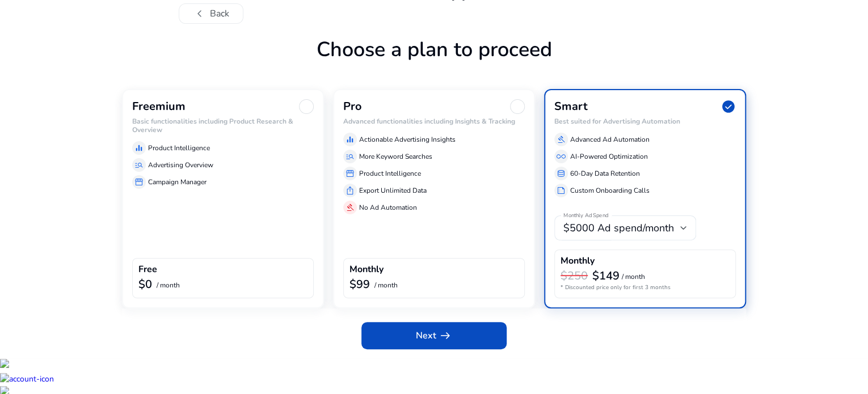 This screenshot has width=868, height=394. I want to click on span: database, so click(561, 174).